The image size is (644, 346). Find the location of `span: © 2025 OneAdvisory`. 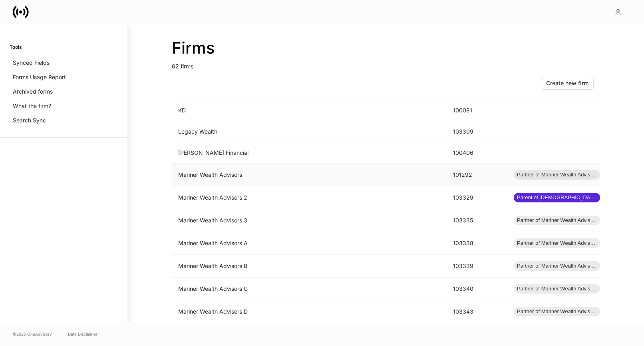

span: © 2025 OneAdvisory is located at coordinates (33, 334).